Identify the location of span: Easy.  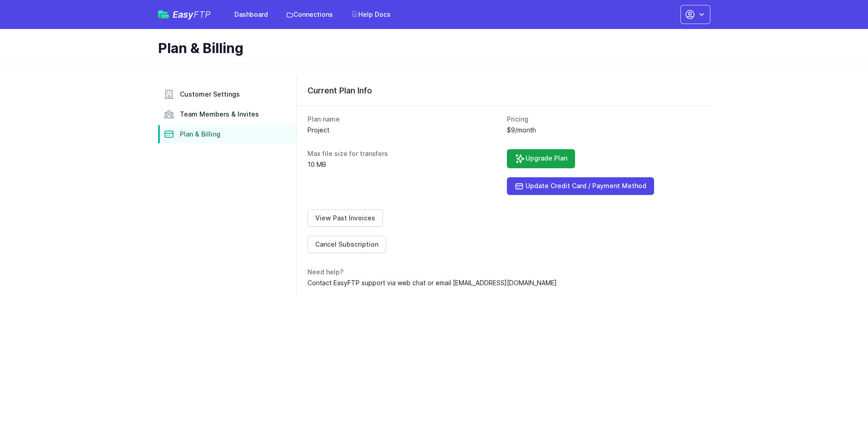
(191, 14).